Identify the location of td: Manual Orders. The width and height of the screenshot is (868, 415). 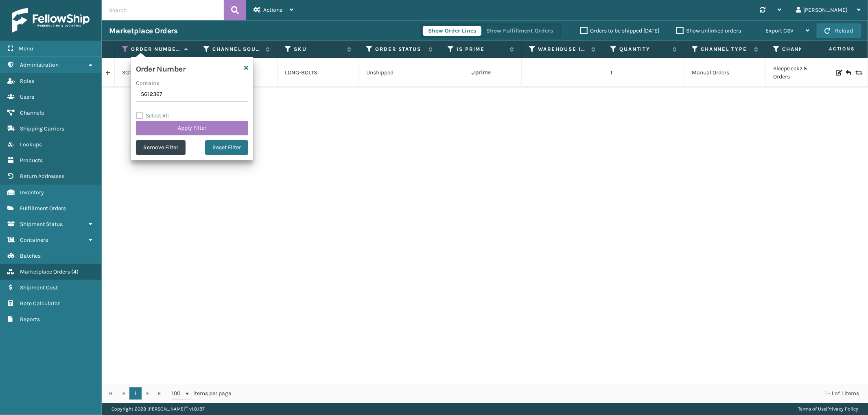
(725, 73).